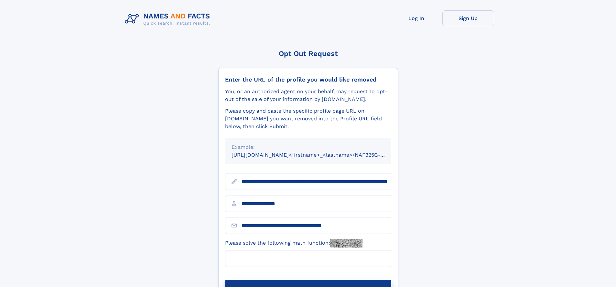 This screenshot has width=616, height=287. I want to click on a: Sign Up, so click(468, 18).